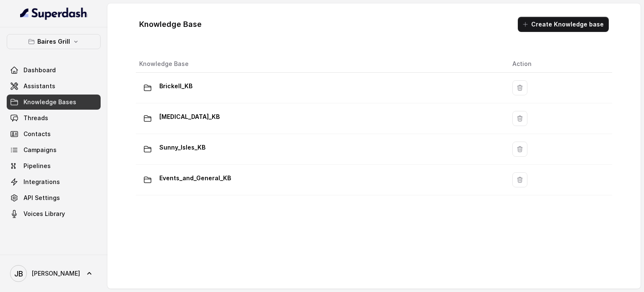 The image size is (644, 292). I want to click on span: Voices Library, so click(44, 214).